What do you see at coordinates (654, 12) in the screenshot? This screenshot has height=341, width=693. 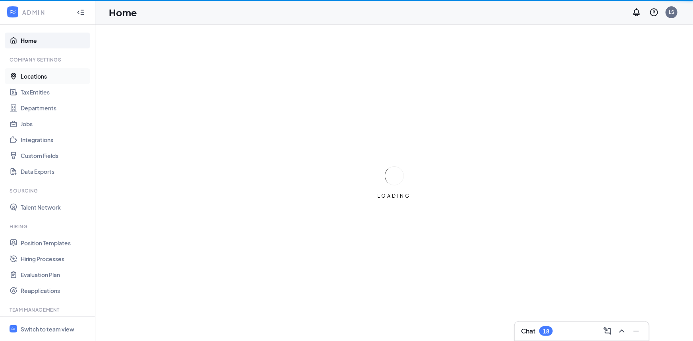 I see `svg: QuestionInfo` at bounding box center [654, 12].